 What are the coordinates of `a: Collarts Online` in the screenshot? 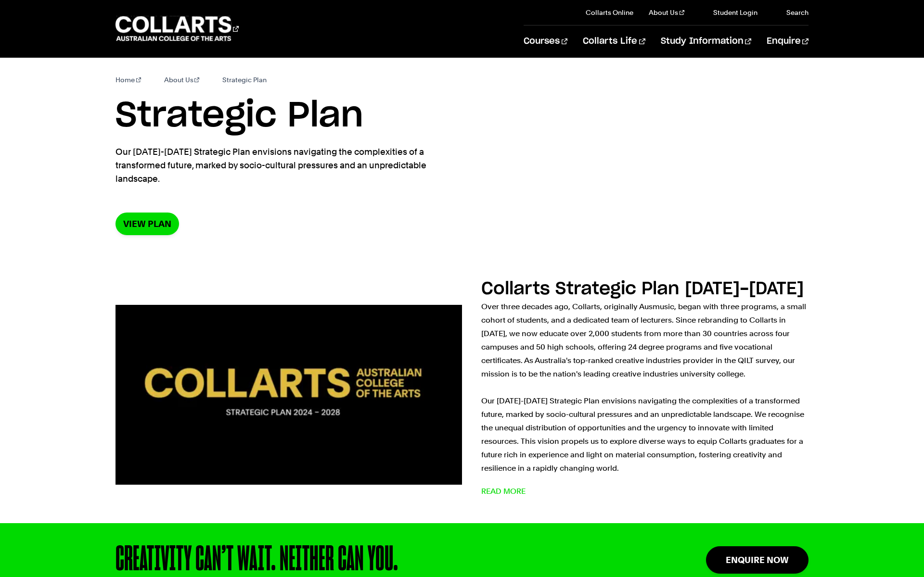 It's located at (609, 13).